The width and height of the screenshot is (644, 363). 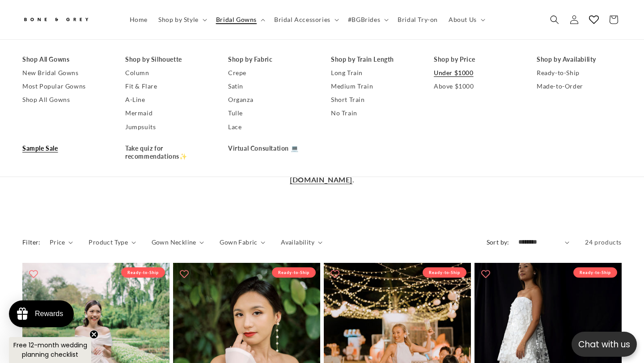 What do you see at coordinates (179, 20) in the screenshot?
I see `span: Shop by Style` at bounding box center [179, 20].